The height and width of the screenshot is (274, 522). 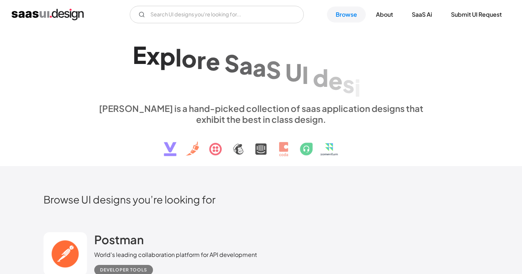 I want to click on div: p, so click(x=168, y=56).